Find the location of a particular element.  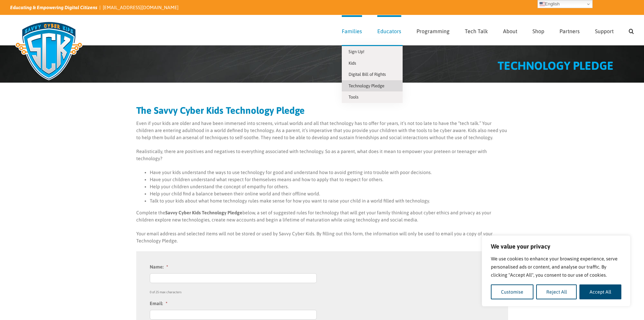

a: Tech Talk is located at coordinates (477, 30).